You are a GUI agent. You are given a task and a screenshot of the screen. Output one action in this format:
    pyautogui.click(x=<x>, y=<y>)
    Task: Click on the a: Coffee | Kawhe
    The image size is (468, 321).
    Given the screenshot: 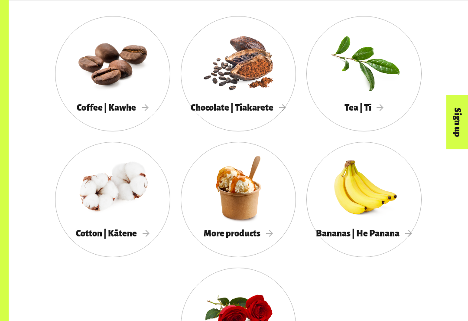 What is the action you would take?
    pyautogui.click(x=113, y=74)
    